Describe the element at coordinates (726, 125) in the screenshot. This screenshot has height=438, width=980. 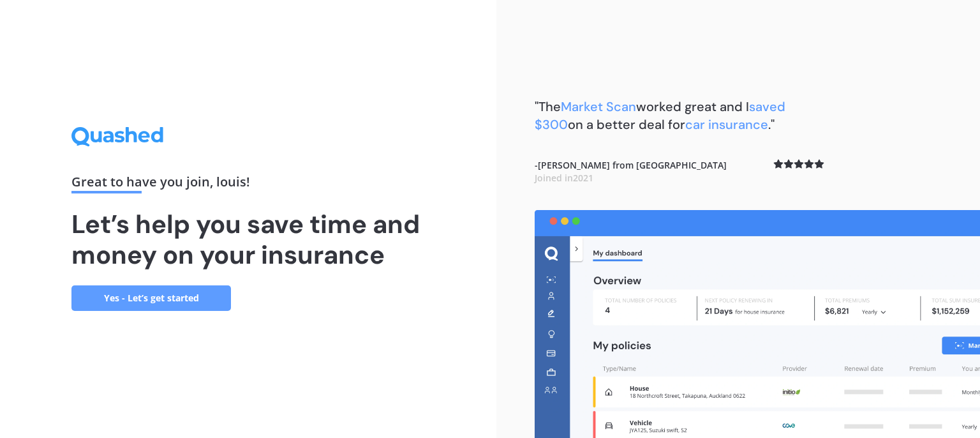
I see `span: car insurance` at that location.